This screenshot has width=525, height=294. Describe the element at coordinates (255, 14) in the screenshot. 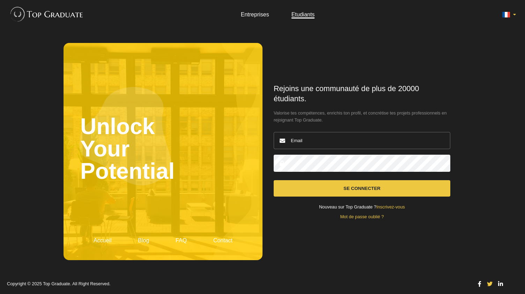

I see `a: Entreprises` at that location.